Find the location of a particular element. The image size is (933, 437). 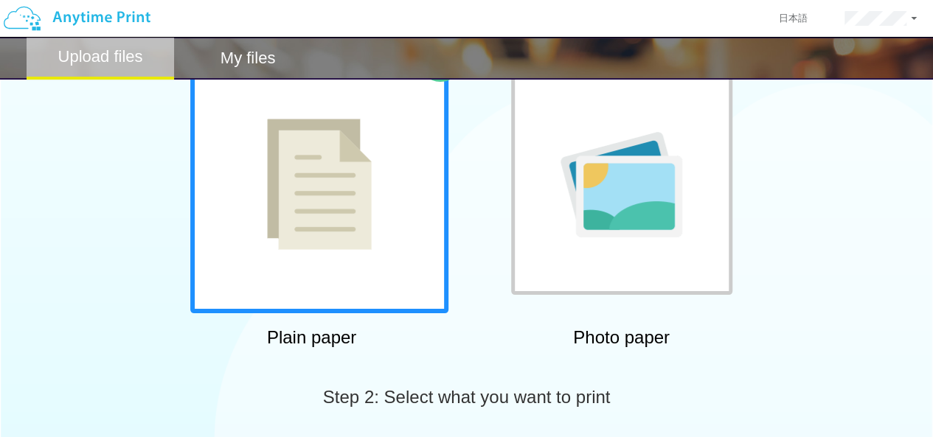

h2: Photo paper is located at coordinates (621, 338).